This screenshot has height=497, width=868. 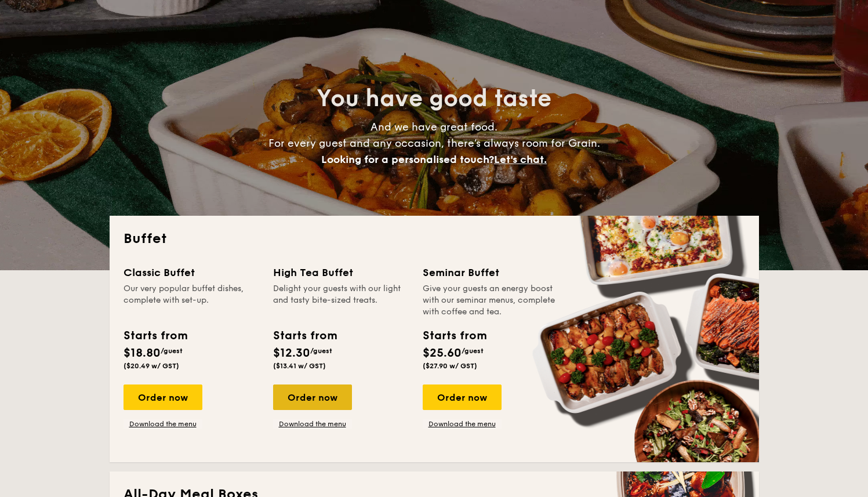 I want to click on div: Delight your guests with our light and tasty bite-sized treats., so click(x=341, y=300).